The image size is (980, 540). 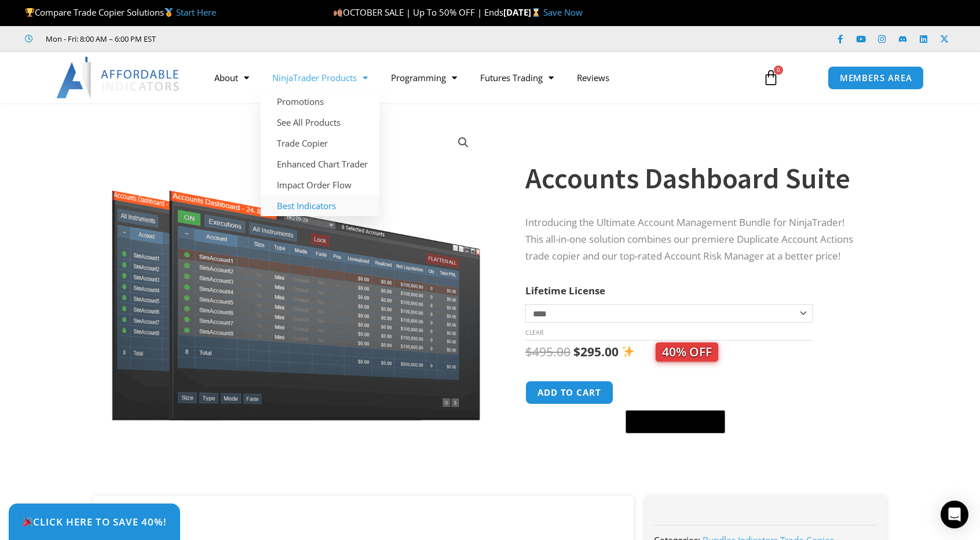 What do you see at coordinates (319, 122) in the screenshot?
I see `a: See All Products` at bounding box center [319, 122].